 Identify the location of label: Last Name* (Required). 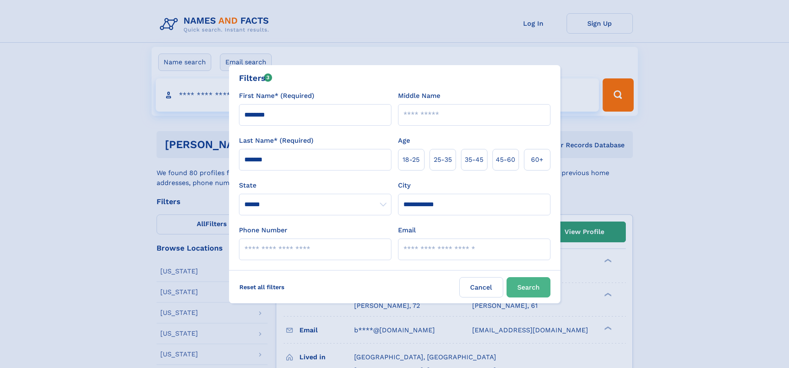
(276, 140).